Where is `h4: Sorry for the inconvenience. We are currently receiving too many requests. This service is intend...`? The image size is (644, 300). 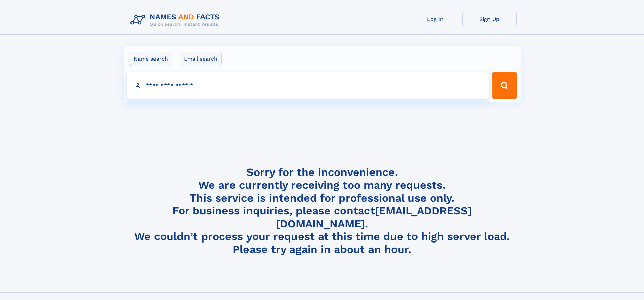 h4: Sorry for the inconvenience. We are currently receiving too many requests. This service is intend... is located at coordinates (322, 211).